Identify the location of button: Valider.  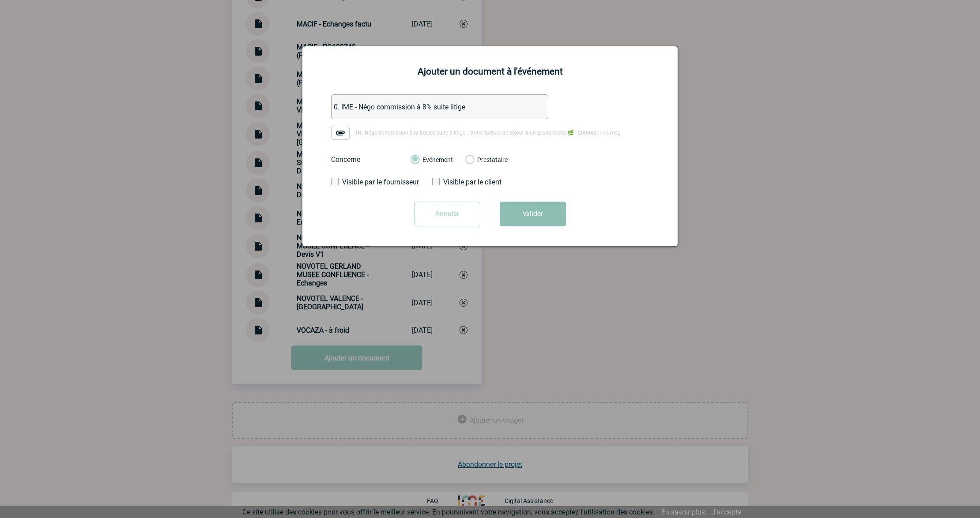
(532, 214).